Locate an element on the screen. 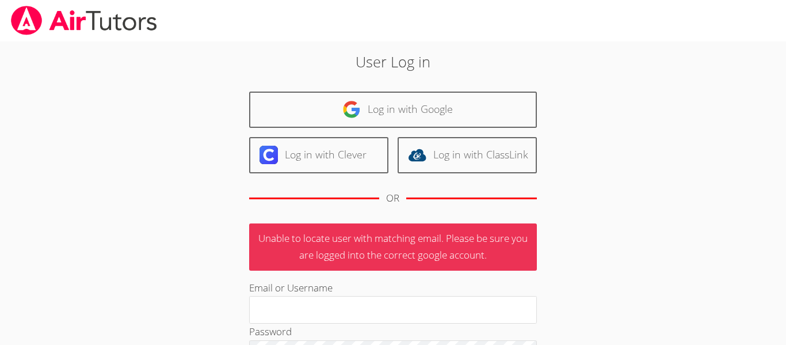 This screenshot has width=786, height=345. a: Log in with Google is located at coordinates (393, 109).